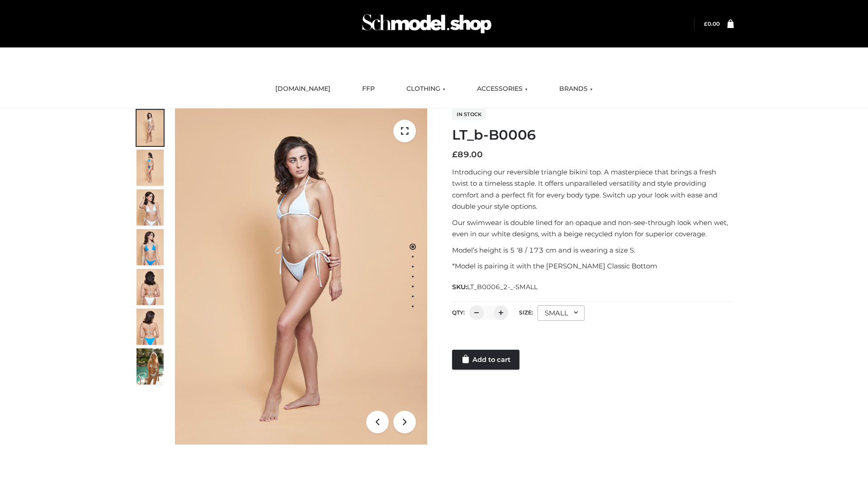 The image size is (868, 488). Describe the element at coordinates (151, 128) in the screenshot. I see `img: ArielClassicBikiniTop_CloudNine_AzureSky_OW114ECO_1-scaled.jpg` at that location.